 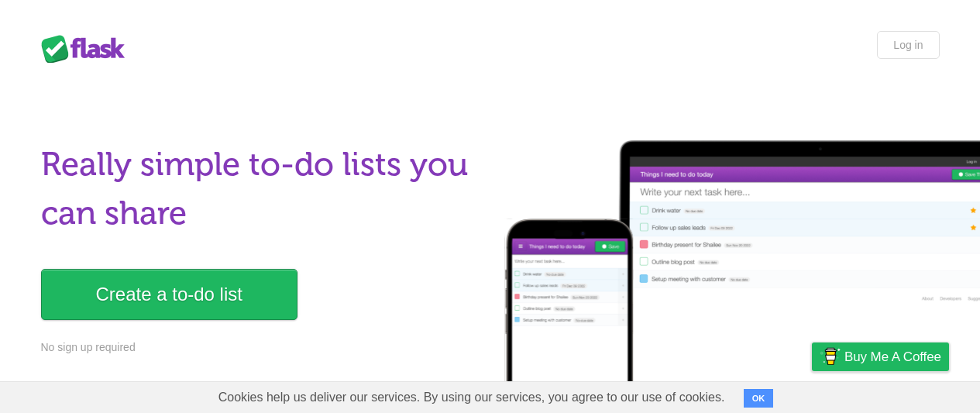 What do you see at coordinates (892, 356) in the screenshot?
I see `span: Buy me a coffee` at bounding box center [892, 356].